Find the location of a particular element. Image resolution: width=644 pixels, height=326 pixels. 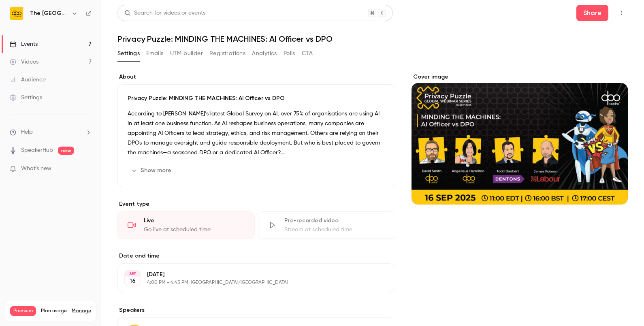

div: SEP is located at coordinates (132, 274).